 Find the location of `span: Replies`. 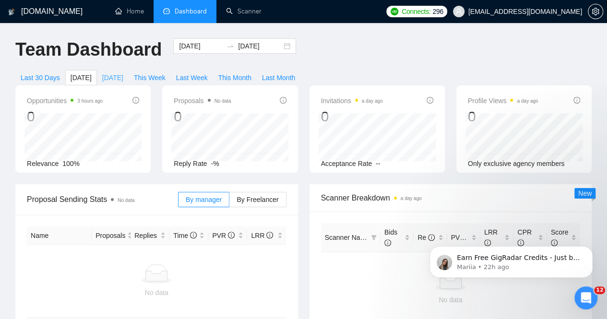

span: Replies is located at coordinates (146, 235).